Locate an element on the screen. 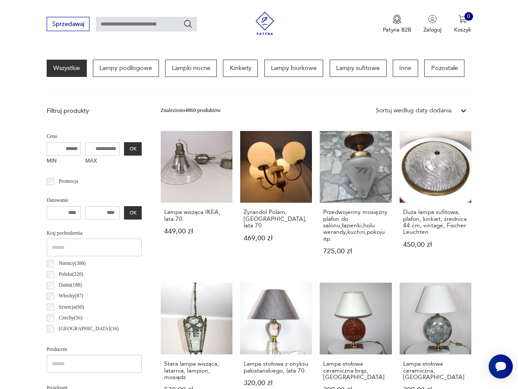  h3: Lampa stołowa z onyksu pakistańskiego, lata 70. is located at coordinates (276, 367).